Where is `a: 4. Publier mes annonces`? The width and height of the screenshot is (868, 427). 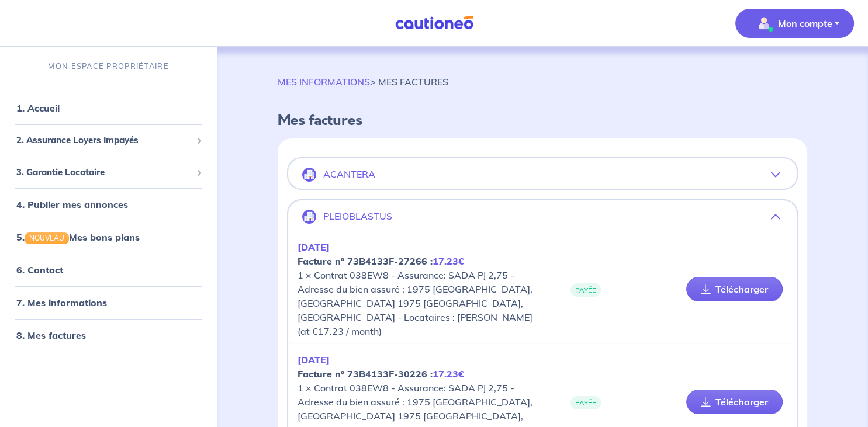 a: 4. Publier mes annonces is located at coordinates (72, 204).